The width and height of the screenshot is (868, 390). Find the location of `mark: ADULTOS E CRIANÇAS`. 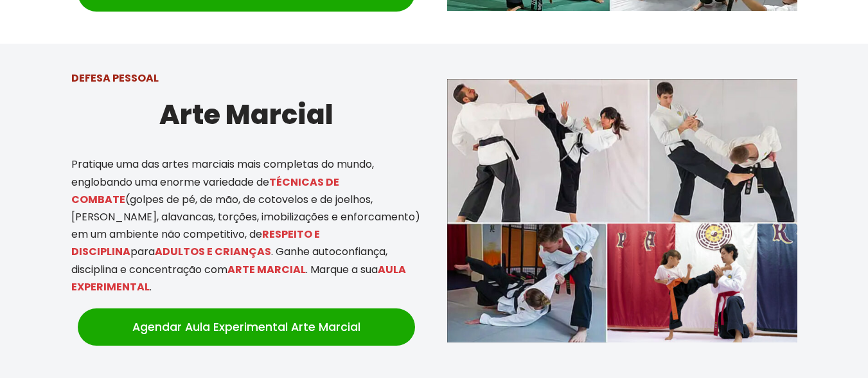

mark: ADULTOS E CRIANÇAS is located at coordinates (213, 252).